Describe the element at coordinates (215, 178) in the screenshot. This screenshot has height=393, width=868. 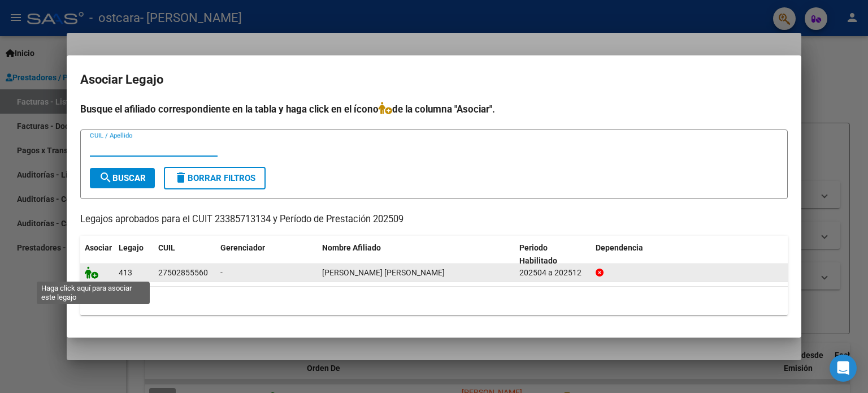
I see `span: Borrar Filtros` at that location.